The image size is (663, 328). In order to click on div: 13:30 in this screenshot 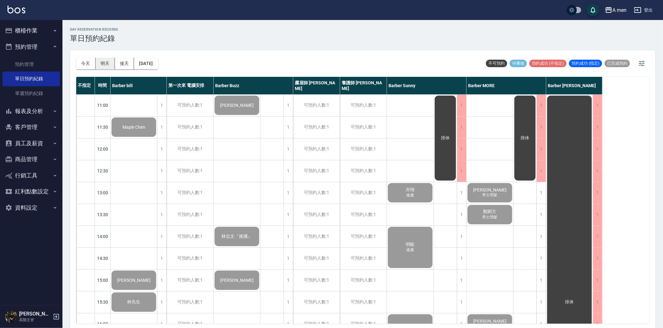, I will do `click(103, 214)`.